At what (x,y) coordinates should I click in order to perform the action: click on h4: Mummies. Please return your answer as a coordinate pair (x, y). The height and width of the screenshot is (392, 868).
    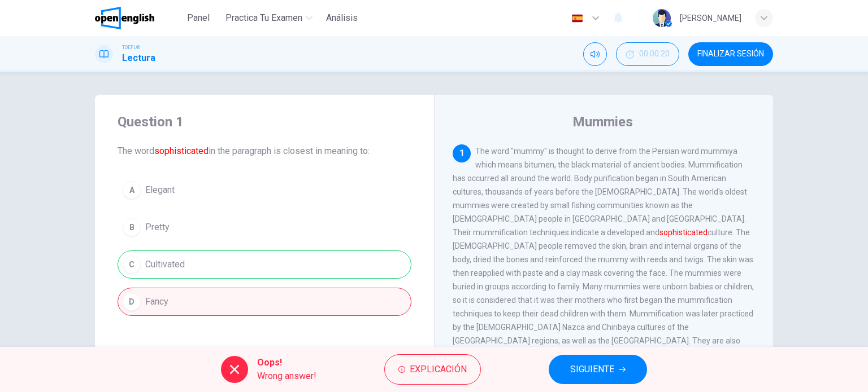
    Looking at the image, I should click on (602, 122).